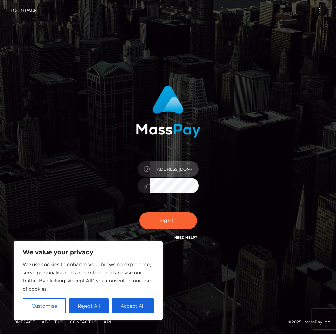  I want to click on button: Accept All, so click(132, 305).